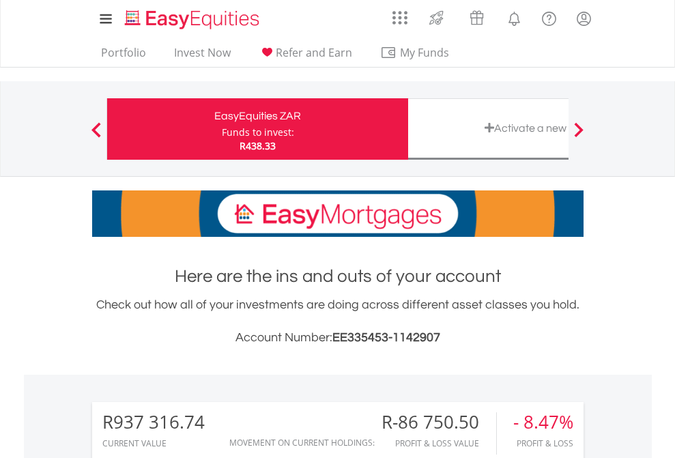  I want to click on a: FAQ's and Support, so click(549, 17).